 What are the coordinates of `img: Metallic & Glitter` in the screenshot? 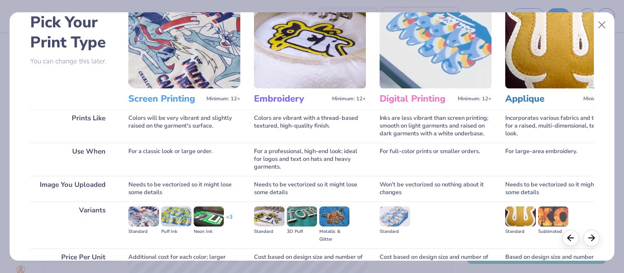 It's located at (334, 217).